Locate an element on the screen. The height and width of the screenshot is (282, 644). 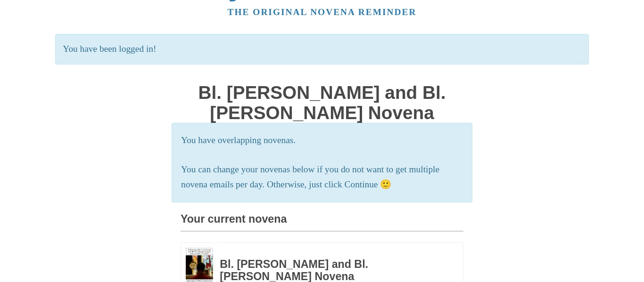
p: You have overlapping novenas. is located at coordinates (322, 140).